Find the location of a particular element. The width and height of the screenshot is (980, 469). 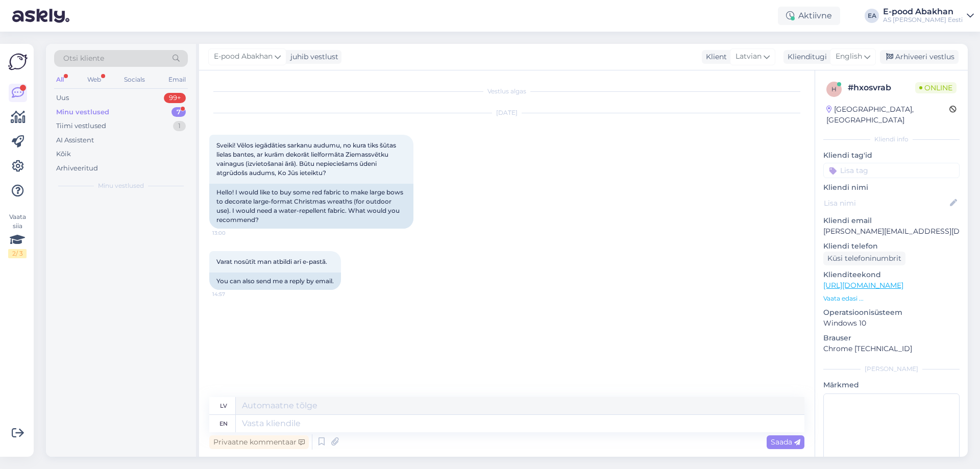

p: Kliendi nimi is located at coordinates (890, 188).